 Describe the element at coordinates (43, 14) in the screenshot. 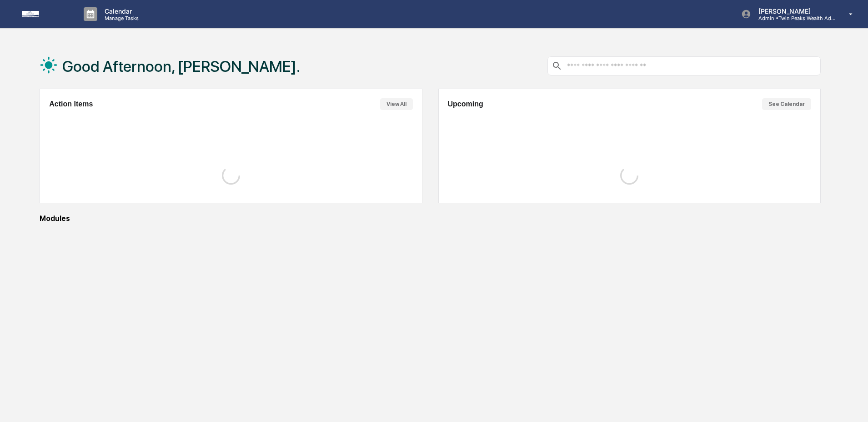

I see `img: logo` at that location.